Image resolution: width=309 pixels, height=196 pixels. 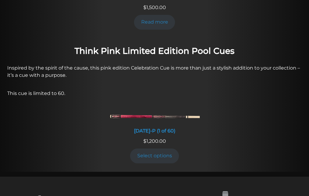 What do you see at coordinates (155, 51) in the screenshot?
I see `strong: Think Pink Limited Edition Pool Cues` at bounding box center [155, 51].